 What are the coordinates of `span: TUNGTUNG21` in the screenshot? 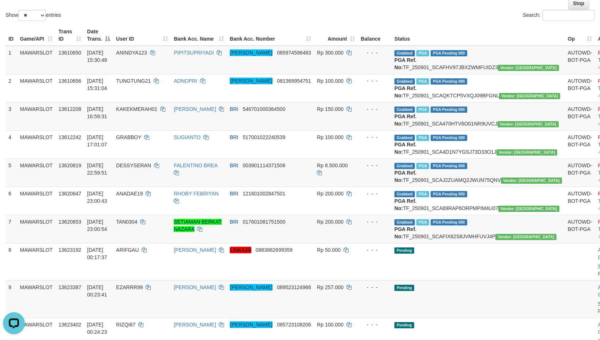 It's located at (133, 81).